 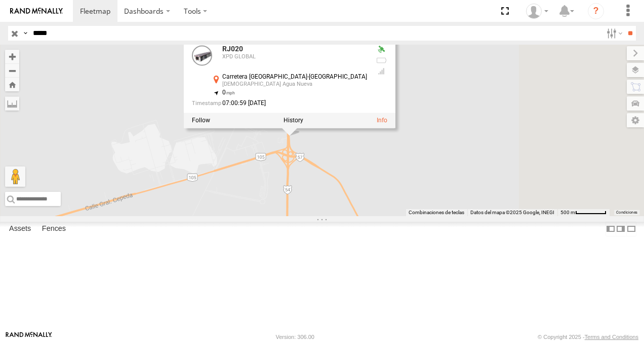 What do you see at coordinates (627, 213) in the screenshot?
I see `a: Condiciones` at bounding box center [627, 213].